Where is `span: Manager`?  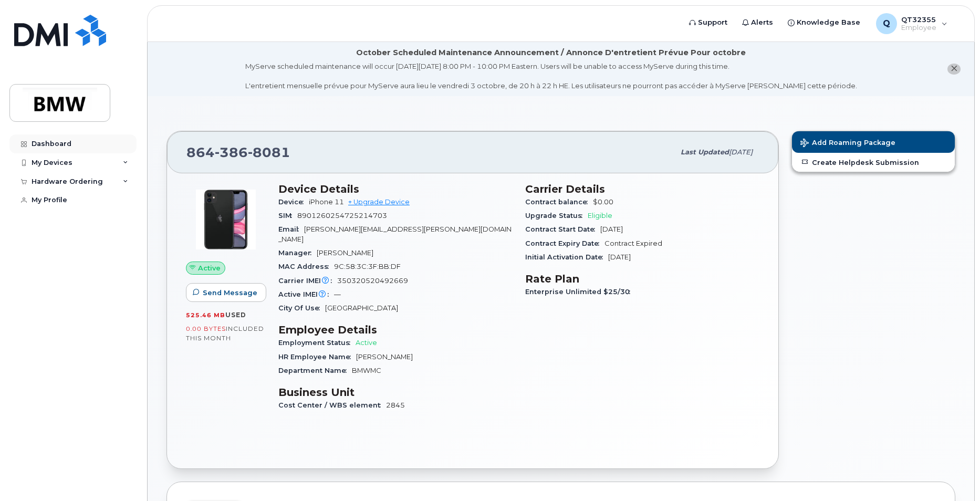 span: Manager is located at coordinates (297, 253).